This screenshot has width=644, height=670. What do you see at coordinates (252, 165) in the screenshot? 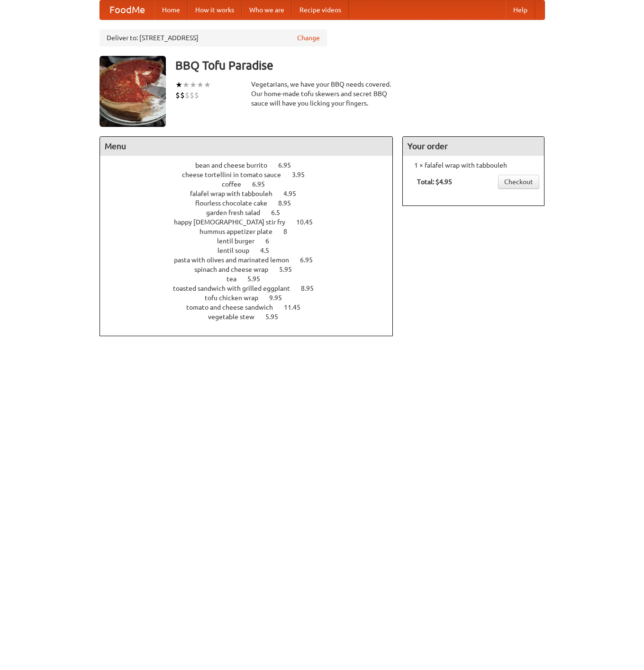
I see `a: bean and cheese burrito 6.95` at bounding box center [252, 165].